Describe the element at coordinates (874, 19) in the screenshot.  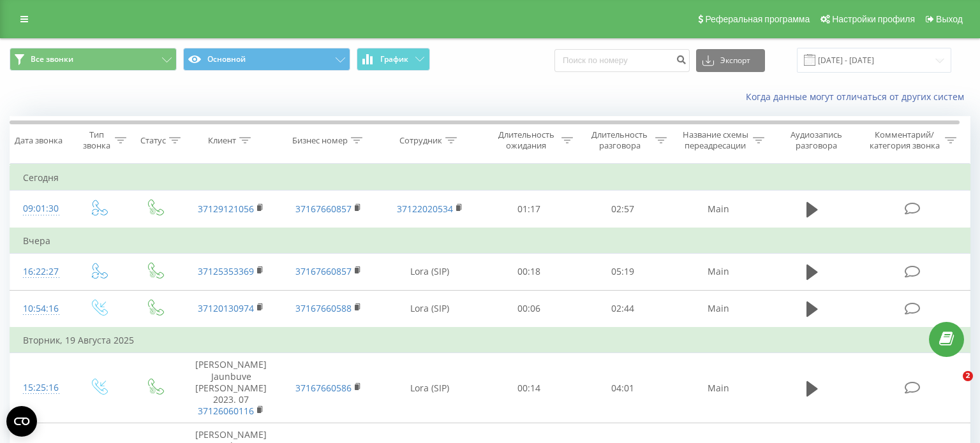
I see `span: Настройки профиля` at that location.